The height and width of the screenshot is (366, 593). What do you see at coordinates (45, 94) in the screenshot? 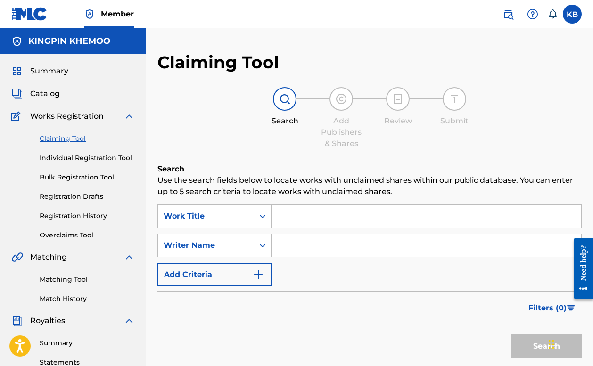
I see `span: Catalog` at bounding box center [45, 94].